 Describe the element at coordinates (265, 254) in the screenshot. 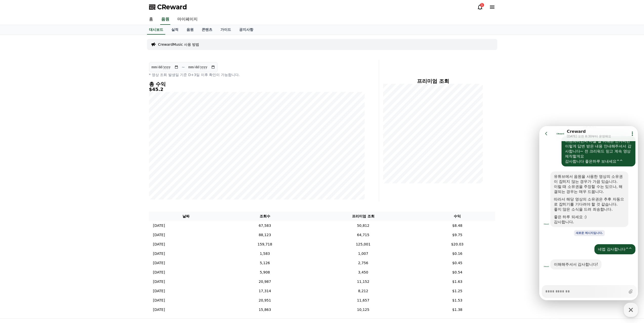

I see `td: 1,583` at that location.